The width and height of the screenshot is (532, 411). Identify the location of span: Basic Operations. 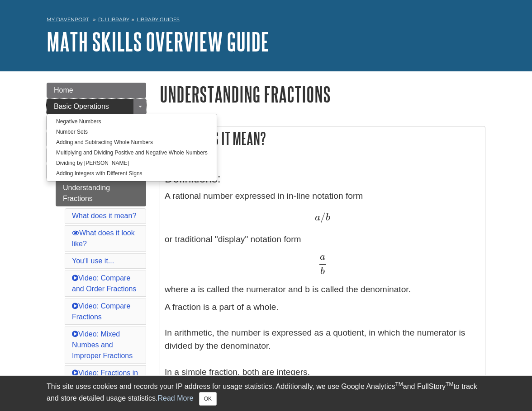
(81, 106).